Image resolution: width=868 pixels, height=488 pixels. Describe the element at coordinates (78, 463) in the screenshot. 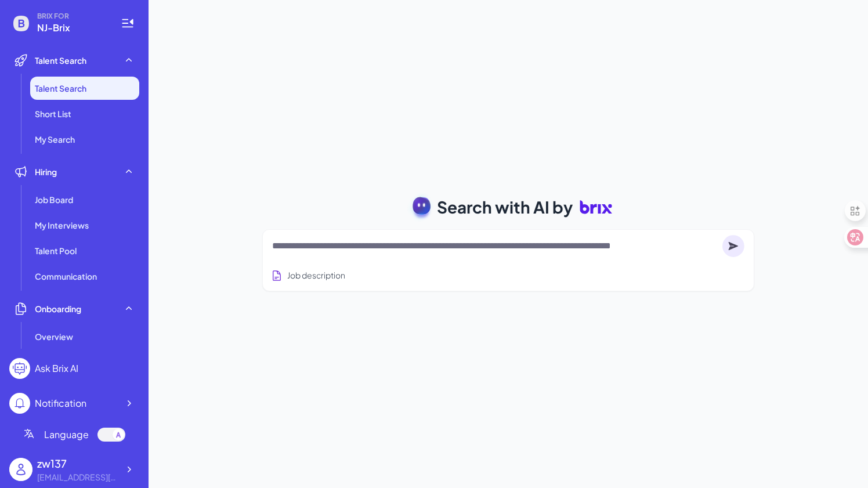

I see `div: zw137` at that location.